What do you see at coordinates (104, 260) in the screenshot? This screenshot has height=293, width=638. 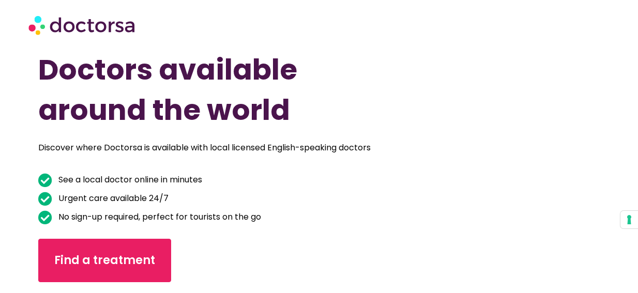 I see `a: Find a treatment` at bounding box center [104, 260].